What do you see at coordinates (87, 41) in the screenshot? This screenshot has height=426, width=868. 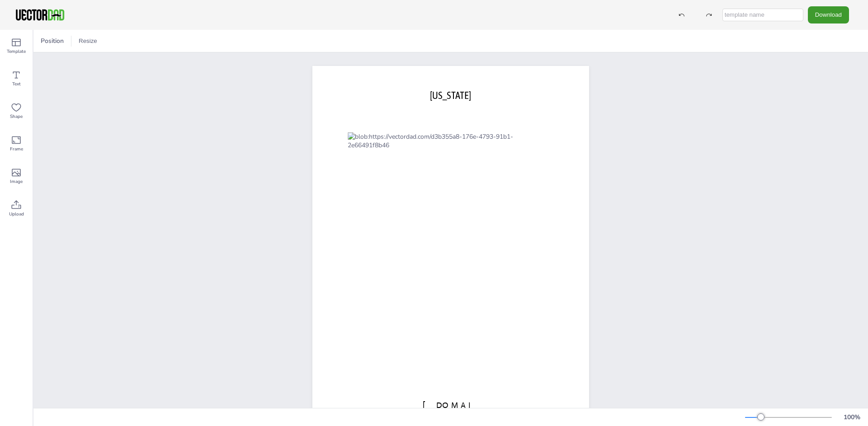 I see `button: Resize` at bounding box center [87, 41].